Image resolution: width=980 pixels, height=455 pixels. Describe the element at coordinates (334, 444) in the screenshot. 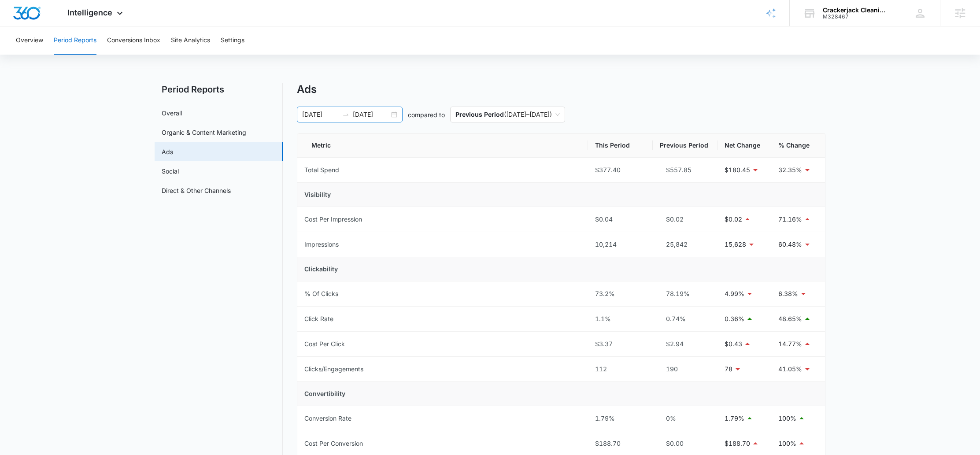

I see `div: Cost Per Conversion` at that location.